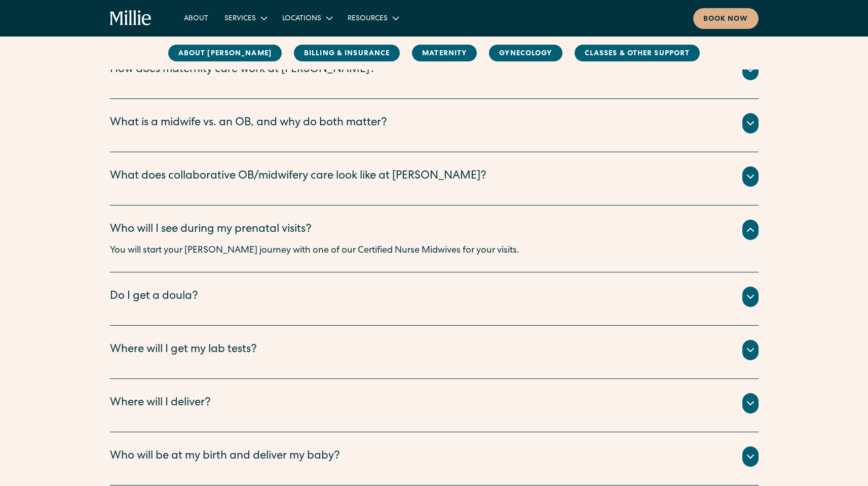 Image resolution: width=868 pixels, height=486 pixels. Describe the element at coordinates (444, 53) in the screenshot. I see `a: MAternity` at that location.